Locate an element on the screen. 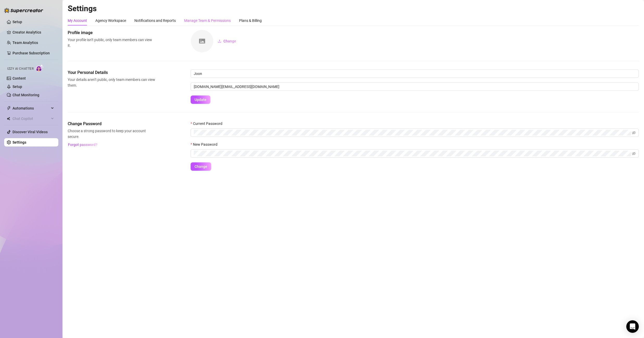  a: Settings is located at coordinates (19, 143).